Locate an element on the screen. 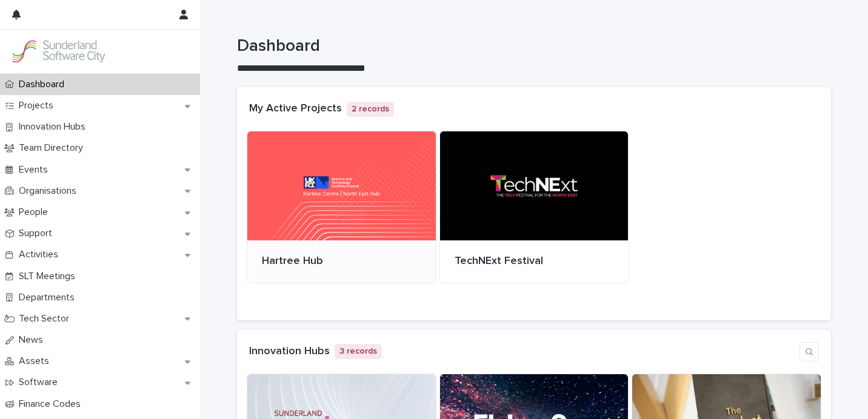 The height and width of the screenshot is (419, 868). p: TechNExt Festival is located at coordinates (534, 262).